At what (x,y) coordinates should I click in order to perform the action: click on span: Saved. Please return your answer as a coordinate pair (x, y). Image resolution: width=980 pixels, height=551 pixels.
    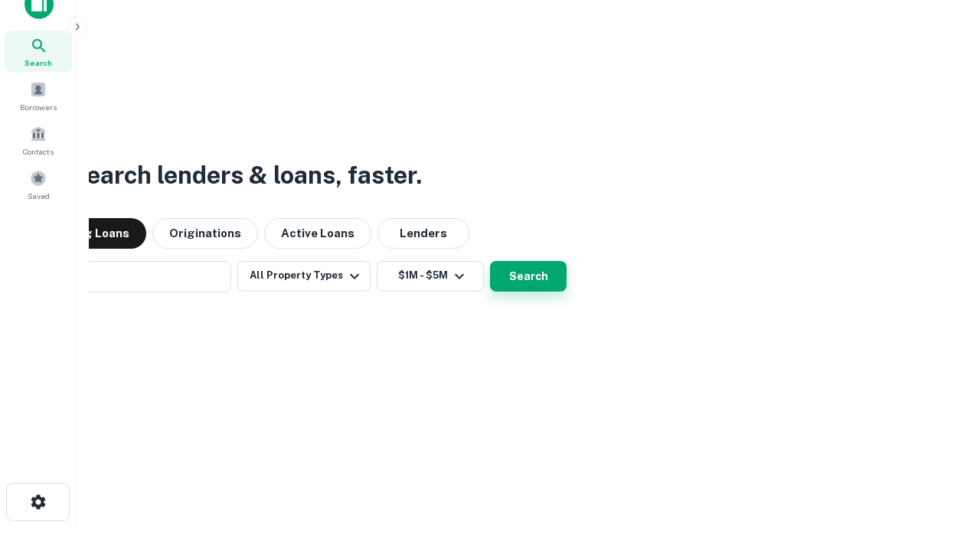
    Looking at the image, I should click on (38, 196).